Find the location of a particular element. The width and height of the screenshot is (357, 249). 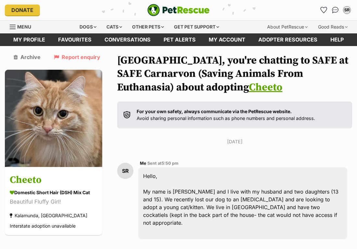

a: Menu is located at coordinates (23, 26).